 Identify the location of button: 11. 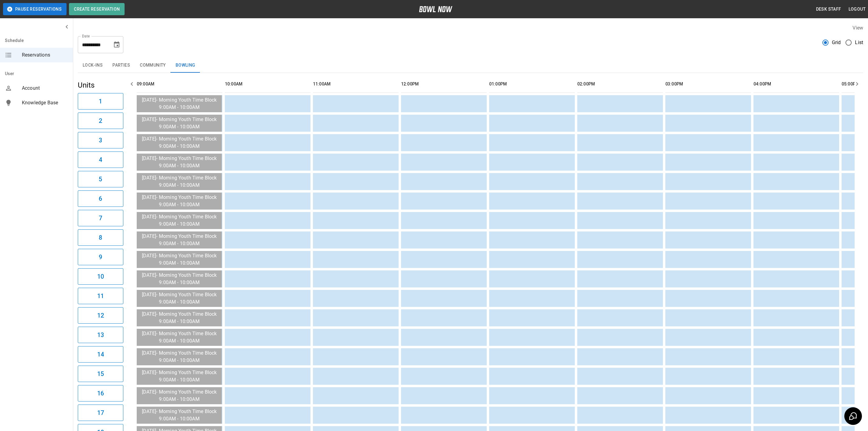
(101, 295).